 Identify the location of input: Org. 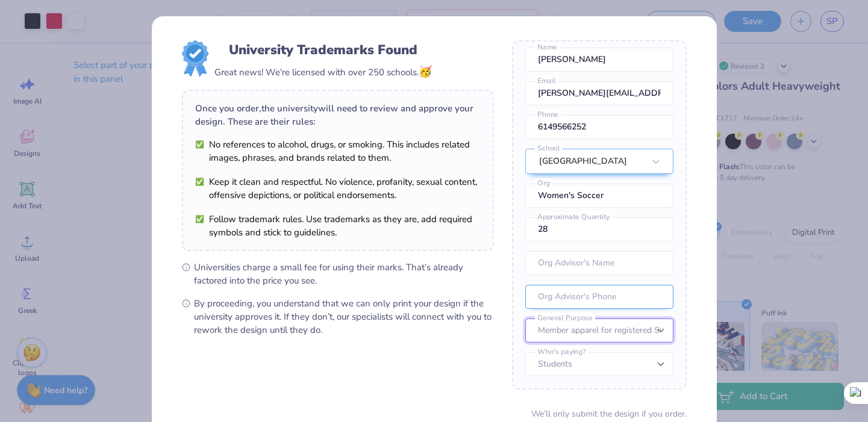
(599, 196).